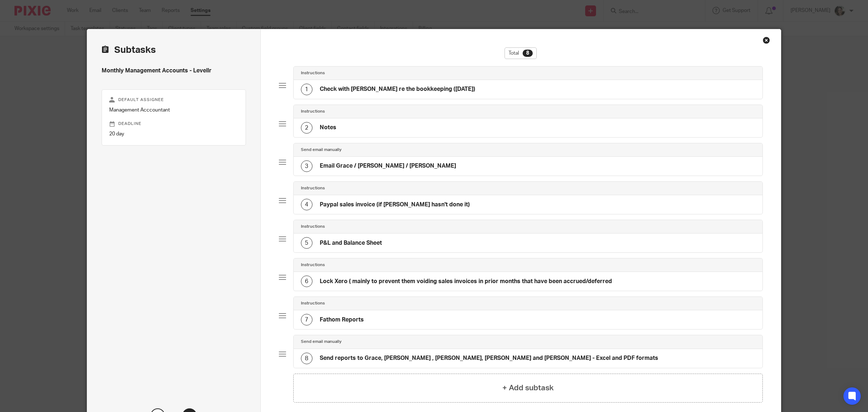 The width and height of the screenshot is (868, 412). What do you see at coordinates (174, 100) in the screenshot?
I see `p: Default assignee` at bounding box center [174, 100].